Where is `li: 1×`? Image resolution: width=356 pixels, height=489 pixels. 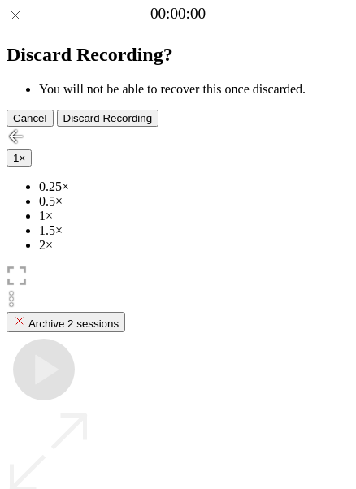
li: 1× is located at coordinates (194, 216).